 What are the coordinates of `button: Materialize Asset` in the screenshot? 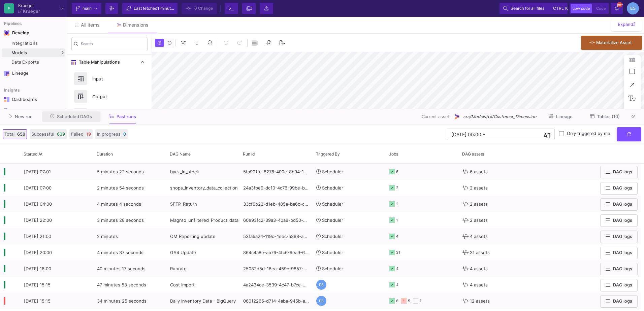 It's located at (611, 43).